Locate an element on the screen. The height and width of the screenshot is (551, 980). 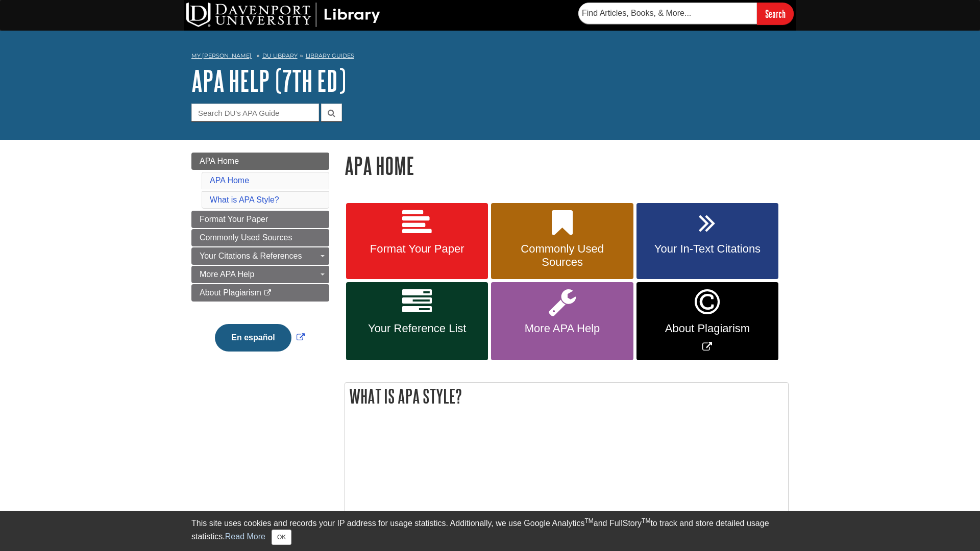
a: Your Citations & References is located at coordinates (260, 256).